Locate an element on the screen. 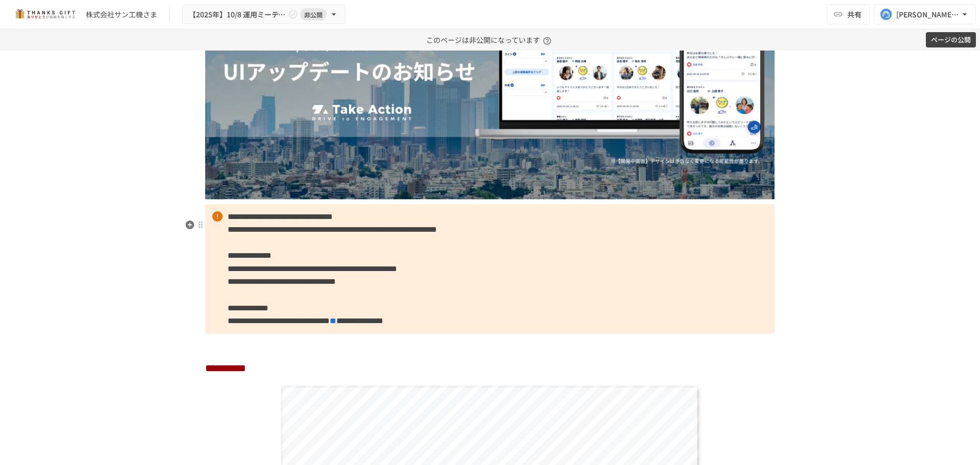 The width and height of the screenshot is (980, 465). button: ページの公開 is located at coordinates (951, 40).